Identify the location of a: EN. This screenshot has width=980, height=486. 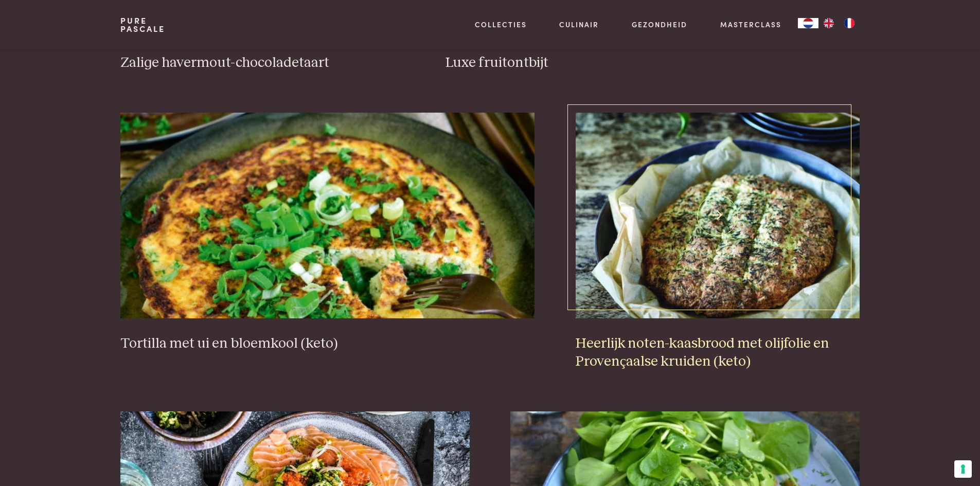
(829, 24).